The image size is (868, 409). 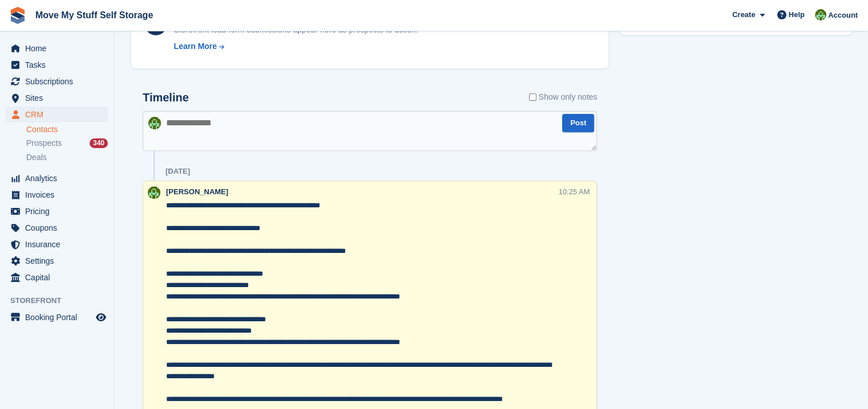 What do you see at coordinates (67, 143) in the screenshot?
I see `a: Prospects 340` at bounding box center [67, 143].